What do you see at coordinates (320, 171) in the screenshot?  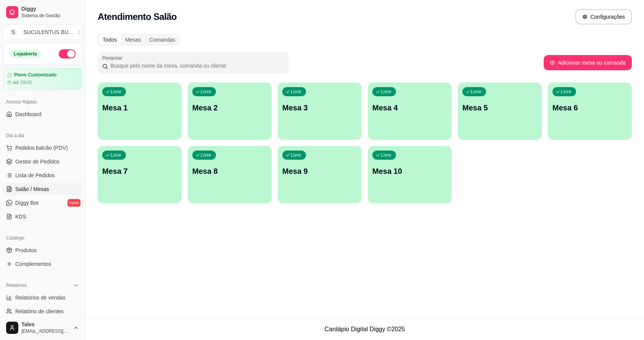 I see `p: Mesa 9` at bounding box center [320, 171].